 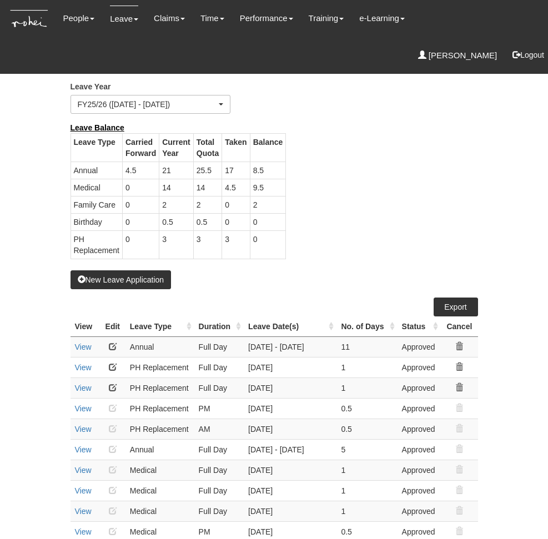 What do you see at coordinates (236, 170) in the screenshot?
I see `td: 17` at bounding box center [236, 170].